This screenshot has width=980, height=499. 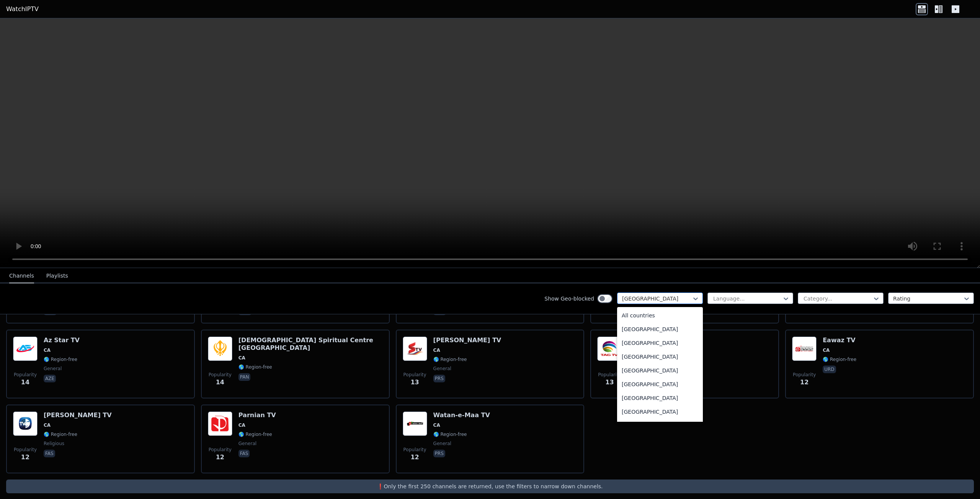 What do you see at coordinates (49, 379) in the screenshot?
I see `p: aze` at bounding box center [49, 379].